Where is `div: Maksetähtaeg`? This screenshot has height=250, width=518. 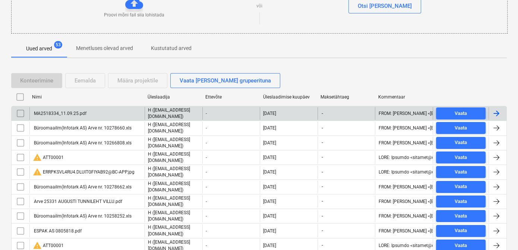 div: Maksetähtaeg is located at coordinates (346, 97).